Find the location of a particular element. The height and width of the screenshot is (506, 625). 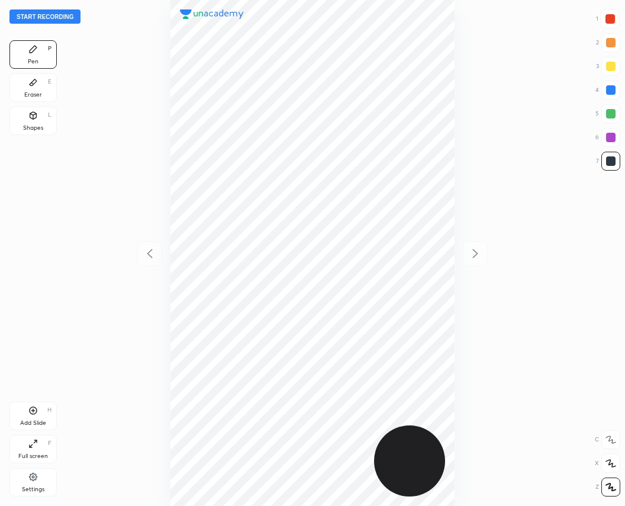

div: 2 is located at coordinates (608, 43).